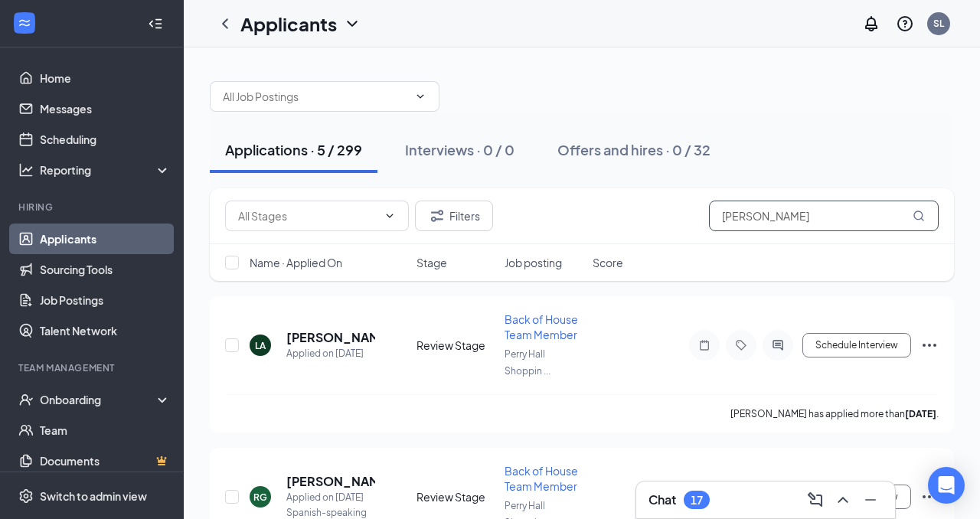 This screenshot has height=519, width=980. I want to click on svg: Minimize, so click(871, 499).